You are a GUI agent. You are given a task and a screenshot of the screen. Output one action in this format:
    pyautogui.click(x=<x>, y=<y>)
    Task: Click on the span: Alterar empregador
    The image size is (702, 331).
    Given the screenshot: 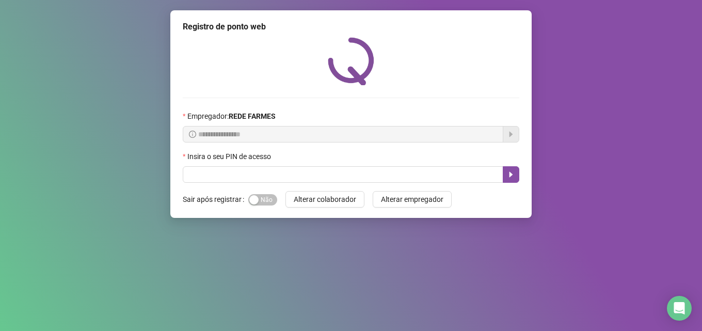 What is the action you would take?
    pyautogui.click(x=412, y=199)
    